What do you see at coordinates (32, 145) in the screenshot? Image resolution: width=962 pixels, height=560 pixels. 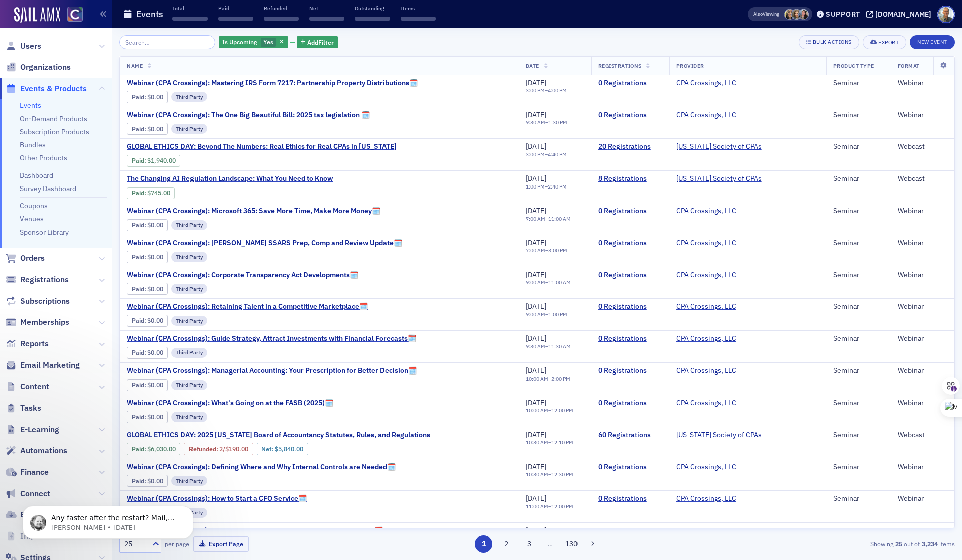 I see `a: Bundles` at bounding box center [32, 145].